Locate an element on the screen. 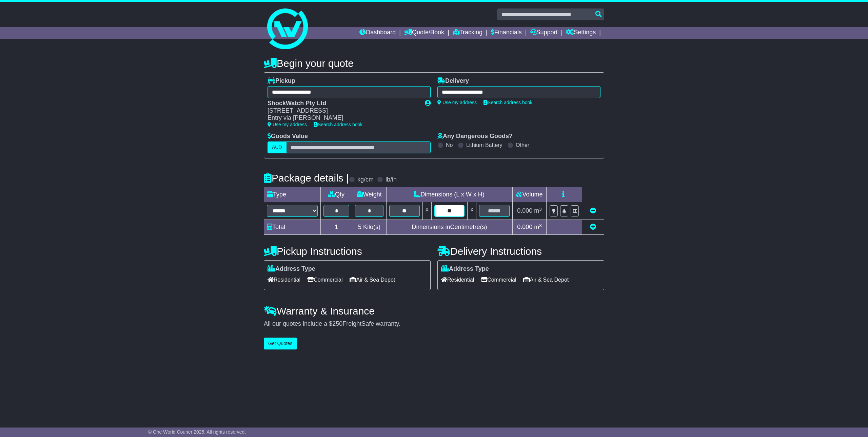 The image size is (868, 437). h4: Begin your quote is located at coordinates (434, 63).